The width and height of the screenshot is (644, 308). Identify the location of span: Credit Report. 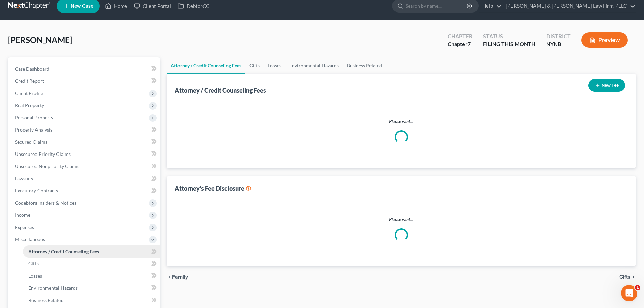
(29, 81).